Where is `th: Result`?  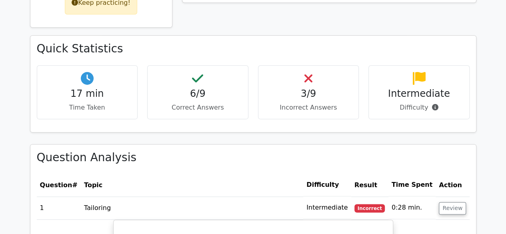 th: Result is located at coordinates (369, 185).